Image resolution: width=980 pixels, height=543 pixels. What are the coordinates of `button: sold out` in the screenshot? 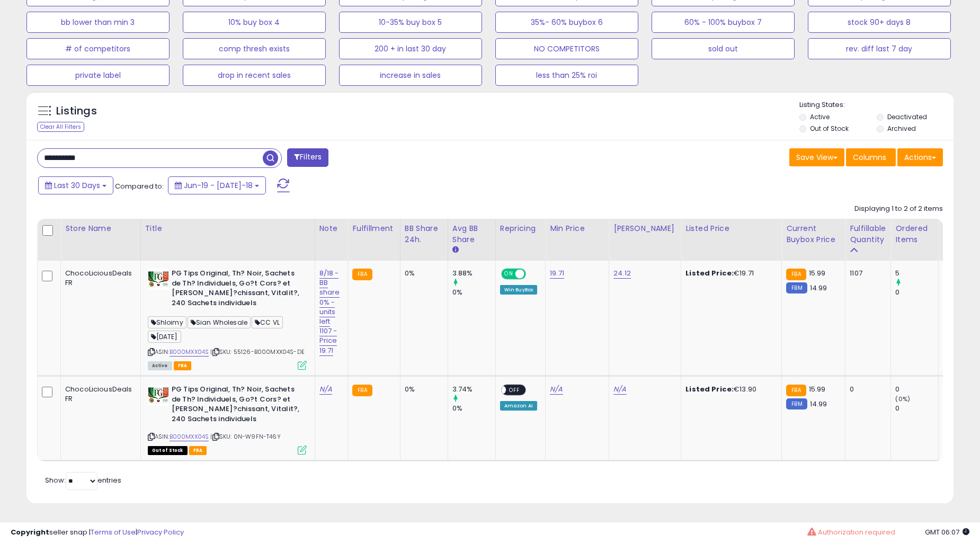 It's located at (723, 48).